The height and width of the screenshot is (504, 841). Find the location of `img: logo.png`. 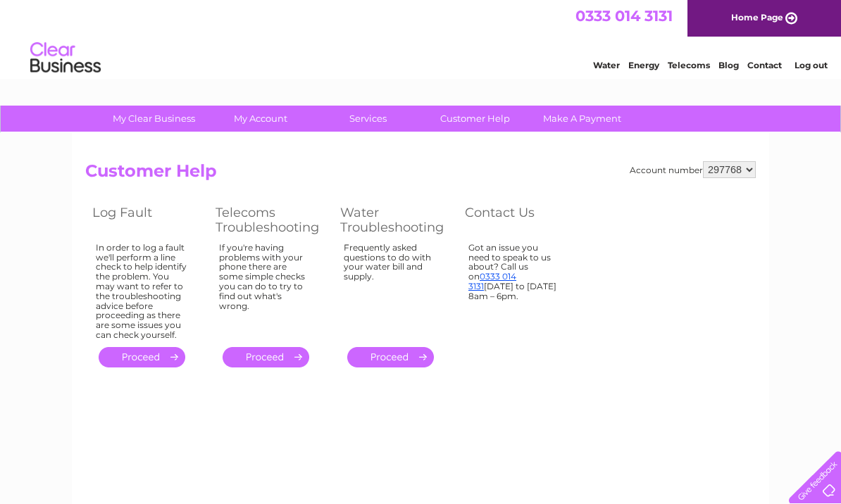

img: logo.png is located at coordinates (66, 58).